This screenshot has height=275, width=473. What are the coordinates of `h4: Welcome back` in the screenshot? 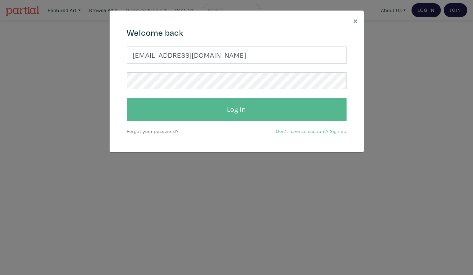 It's located at (236, 33).